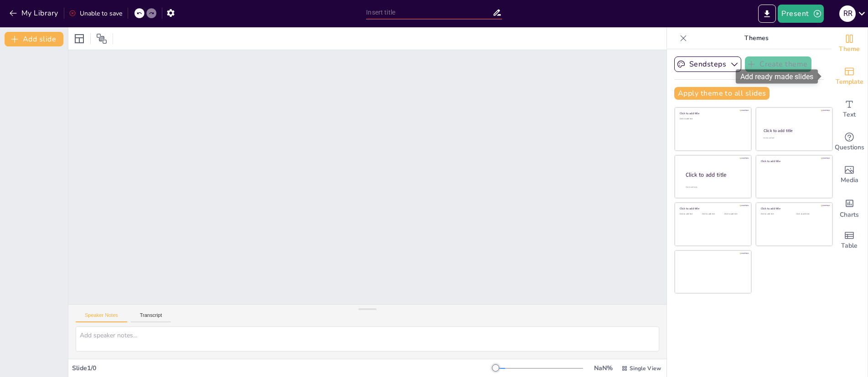 The height and width of the screenshot is (377, 868). I want to click on div: Add text boxes, so click(850, 109).